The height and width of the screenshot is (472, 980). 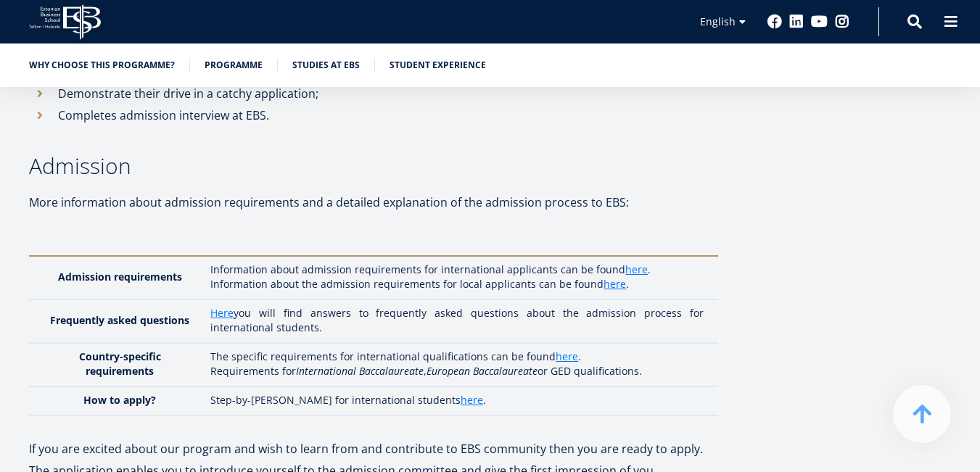 I want to click on input: Technology Innovation MBA, so click(x=8, y=244).